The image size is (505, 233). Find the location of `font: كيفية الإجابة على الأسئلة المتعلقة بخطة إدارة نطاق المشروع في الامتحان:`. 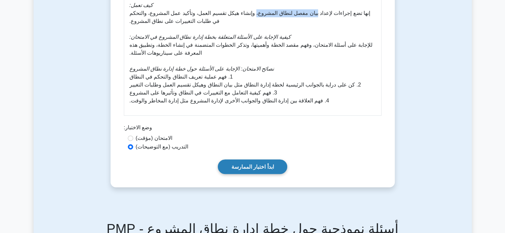

font: كيفية الإجابة على الأسئلة المتعلقة بخطة إدارة نطاق المشروع في الامتحان: is located at coordinates (210, 37).